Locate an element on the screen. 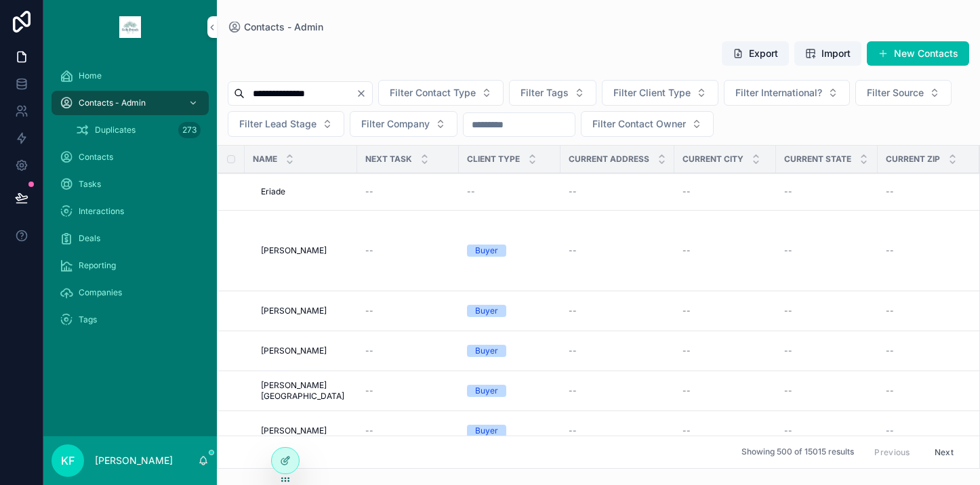 This screenshot has width=980, height=485. span: Interactions is located at coordinates (101, 211).